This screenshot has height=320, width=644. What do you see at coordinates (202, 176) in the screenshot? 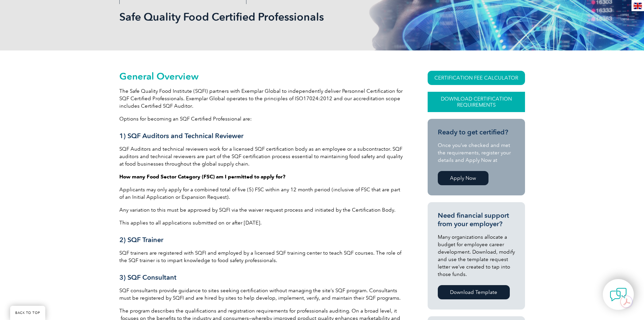
I see `strong: How many Food Sector Category (FSC) am I permitted to apply for?` at bounding box center [202, 176].